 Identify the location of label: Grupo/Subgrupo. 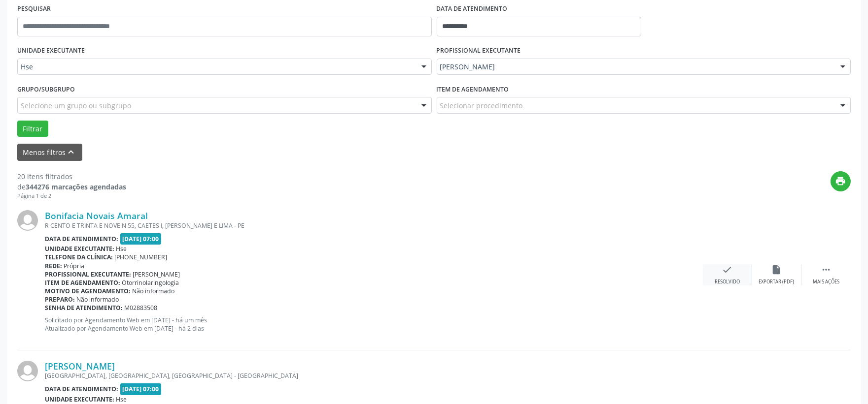
(46, 89).